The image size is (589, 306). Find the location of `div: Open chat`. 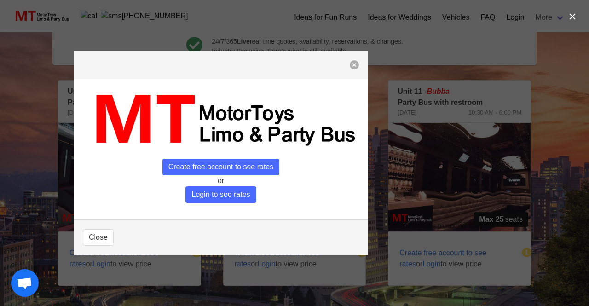

div: Open chat is located at coordinates (25, 283).